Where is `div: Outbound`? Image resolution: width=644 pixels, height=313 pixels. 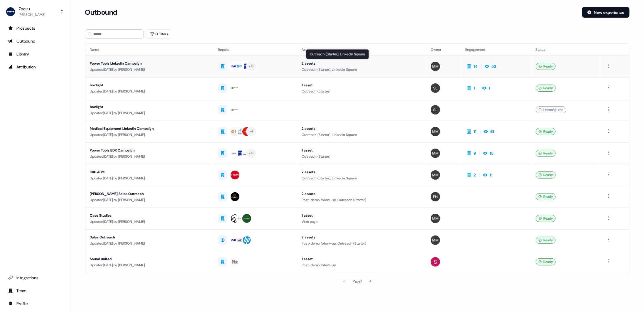
div: Outbound is located at coordinates (35, 41).